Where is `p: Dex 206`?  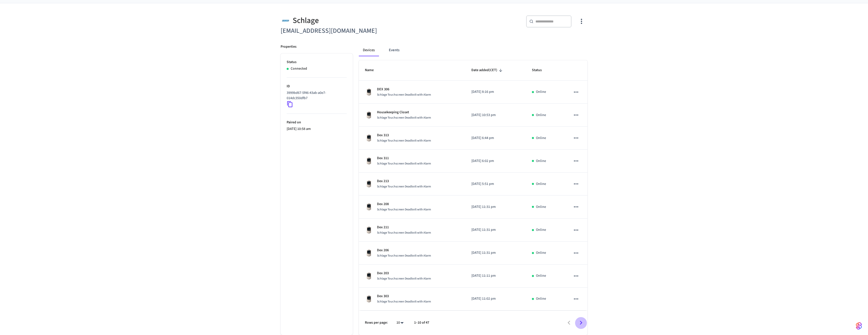
p: Dex 206 is located at coordinates (404, 250).